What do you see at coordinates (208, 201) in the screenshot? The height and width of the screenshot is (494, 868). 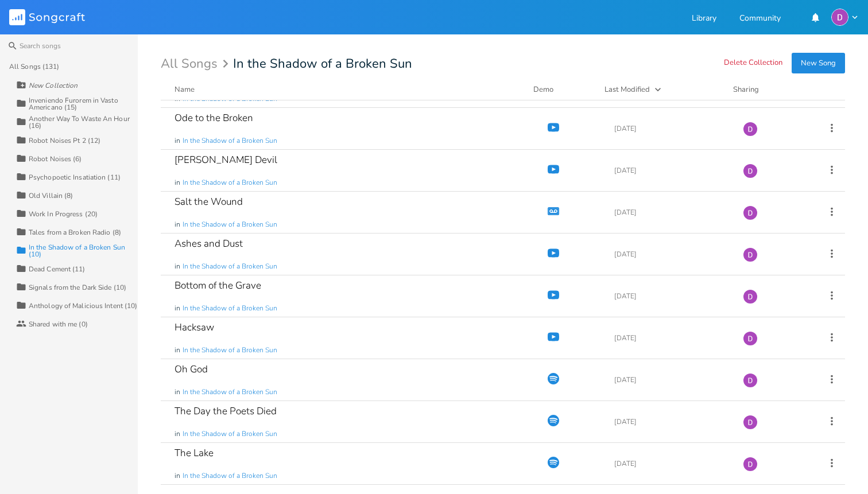 I see `div: Salt the Wound` at bounding box center [208, 201].